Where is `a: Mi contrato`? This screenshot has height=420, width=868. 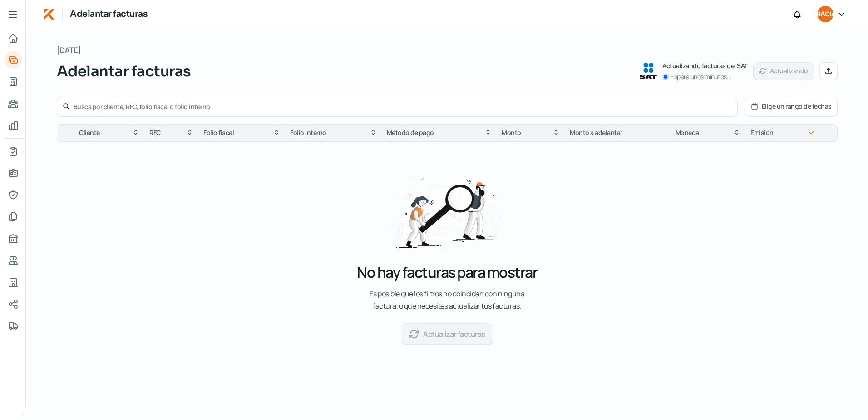
a: Mi contrato is located at coordinates (13, 151).